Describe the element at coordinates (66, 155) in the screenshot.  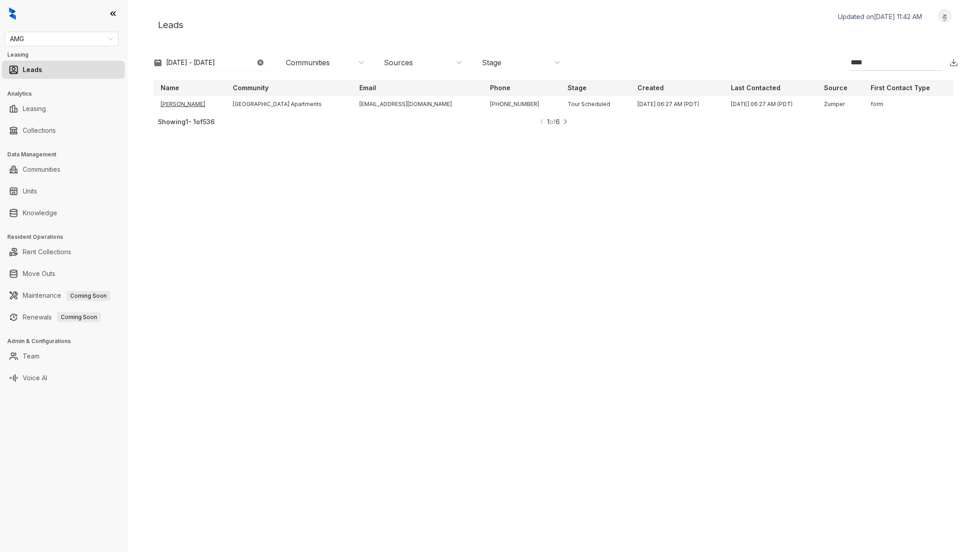
I see `h3: Data Management` at that location.